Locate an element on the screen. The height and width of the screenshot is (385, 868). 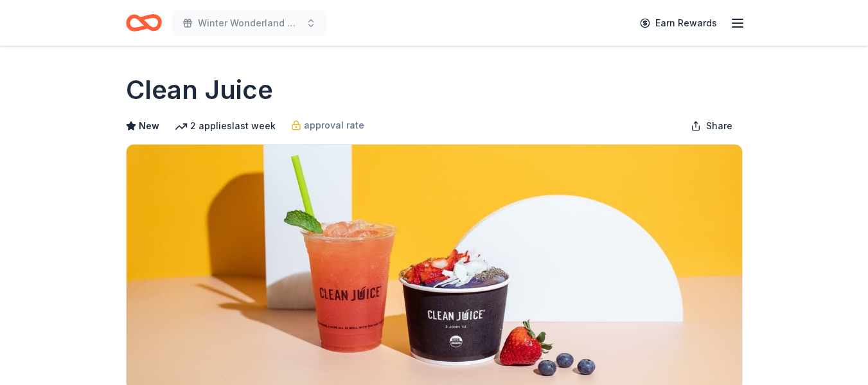
div: 2 applies last week is located at coordinates (224, 126).